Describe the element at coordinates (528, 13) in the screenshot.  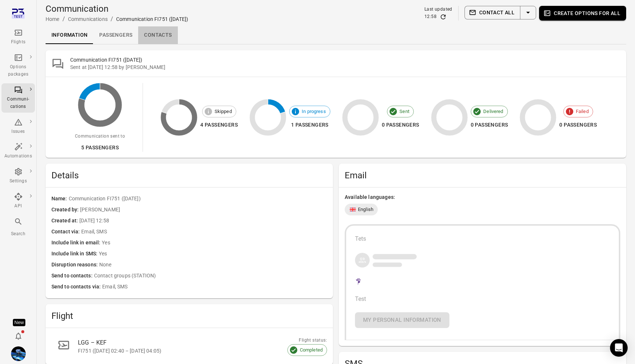
I see `button: Select action` at that location.